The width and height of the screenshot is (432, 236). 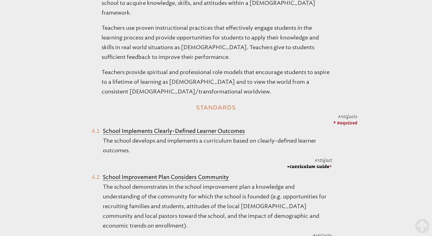 What do you see at coordinates (174, 131) in the screenshot?
I see `b: School Implements Clearly-Defined Learner Outcomes` at bounding box center [174, 131].